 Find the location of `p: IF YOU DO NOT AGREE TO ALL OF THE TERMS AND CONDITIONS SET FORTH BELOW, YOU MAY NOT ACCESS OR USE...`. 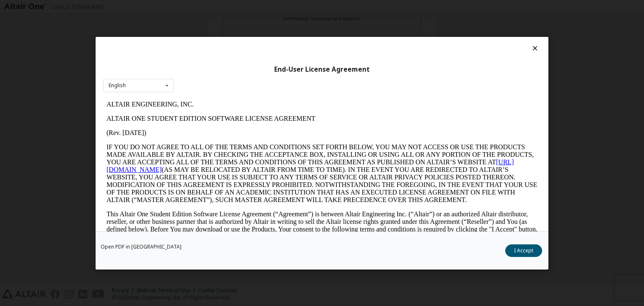

p: IF YOU DO NOT AGREE TO ALL OF THE TERMS AND CONDITIONS SET FORTH BELOW, YOU MAY NOT ACCESS OR USE... is located at coordinates (218, 76).